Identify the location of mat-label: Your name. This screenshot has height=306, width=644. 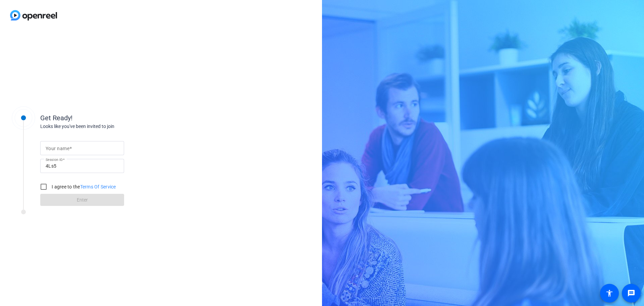
(57, 148).